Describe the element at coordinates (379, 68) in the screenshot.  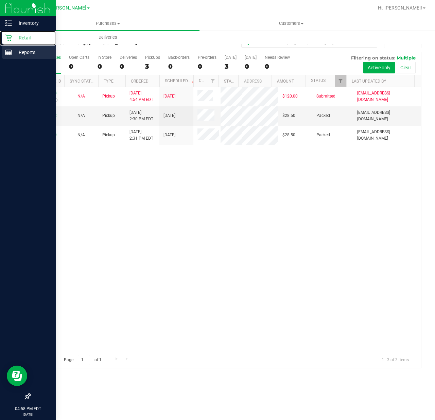
I see `button: Active only` at that location.